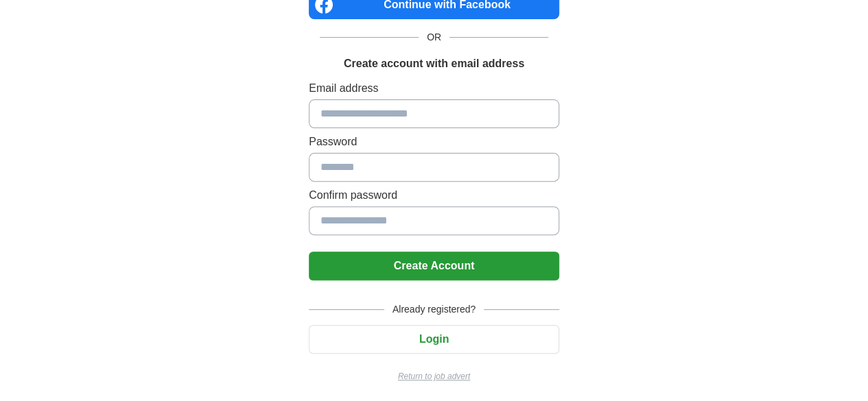 This screenshot has height=401, width=868. Describe the element at coordinates (433, 377) in the screenshot. I see `a: Return to job advert` at that location.